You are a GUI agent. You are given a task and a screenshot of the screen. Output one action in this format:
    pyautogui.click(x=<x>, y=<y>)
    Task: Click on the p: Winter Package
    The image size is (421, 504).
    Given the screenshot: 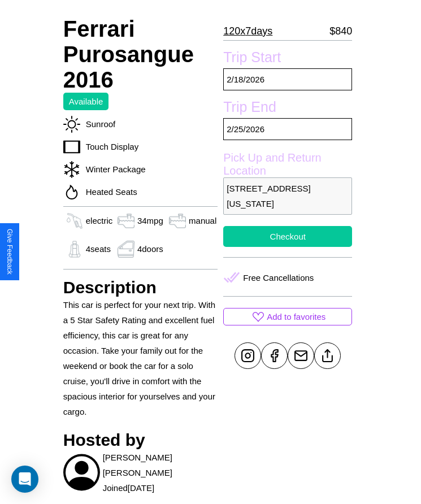 What is the action you would take?
    pyautogui.click(x=113, y=169)
    